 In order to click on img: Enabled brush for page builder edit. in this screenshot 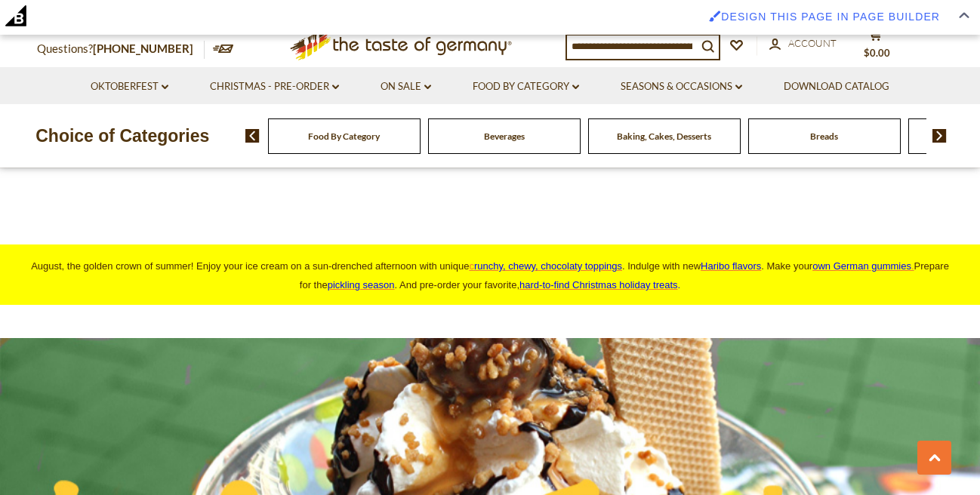, I will do `click(716, 16)`.